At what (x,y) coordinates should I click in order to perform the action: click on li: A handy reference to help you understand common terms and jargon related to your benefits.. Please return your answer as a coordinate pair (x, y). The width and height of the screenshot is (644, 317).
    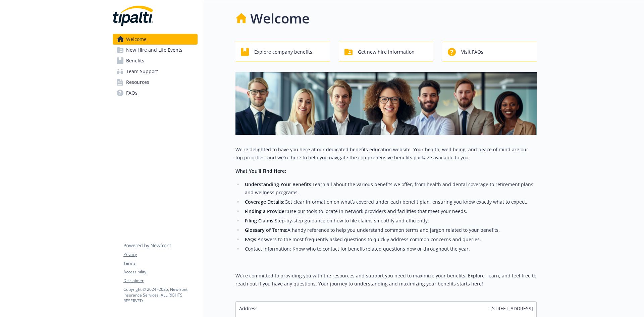
    Looking at the image, I should click on (390, 230).